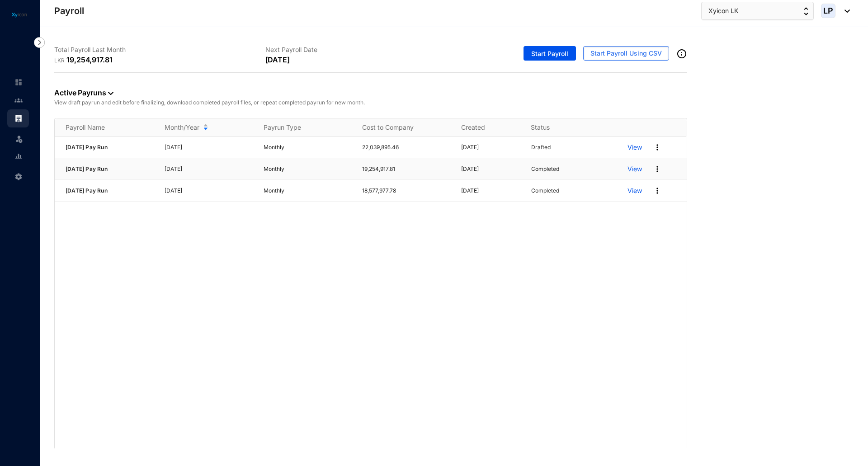 The image size is (868, 466). Describe the element at coordinates (302, 127) in the screenshot. I see `th: Payrun Type` at that location.